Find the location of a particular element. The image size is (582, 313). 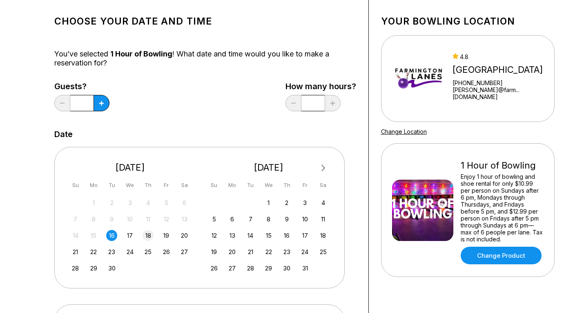

div: Choose Friday, October 31st, 2025 is located at coordinates (305, 268).